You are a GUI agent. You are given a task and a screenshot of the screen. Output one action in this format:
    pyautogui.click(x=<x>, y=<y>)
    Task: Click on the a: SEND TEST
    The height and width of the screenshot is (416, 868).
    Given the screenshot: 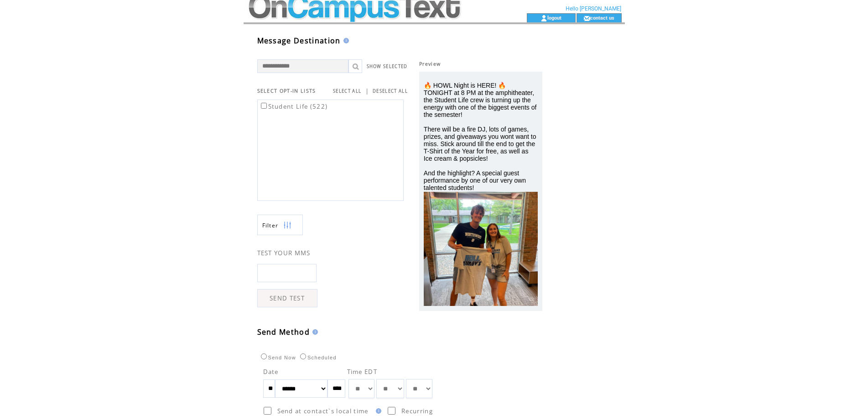 What is the action you would take?
    pyautogui.click(x=288, y=298)
    